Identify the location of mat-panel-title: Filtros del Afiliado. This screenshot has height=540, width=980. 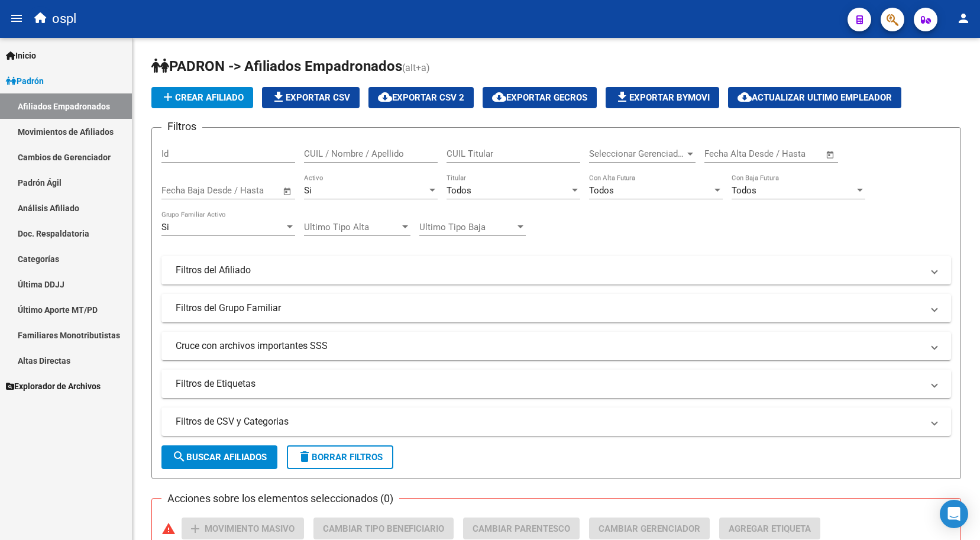
(549, 270).